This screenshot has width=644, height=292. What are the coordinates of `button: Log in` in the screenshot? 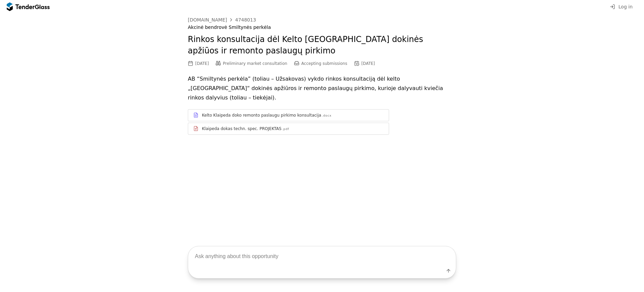 It's located at (621, 7).